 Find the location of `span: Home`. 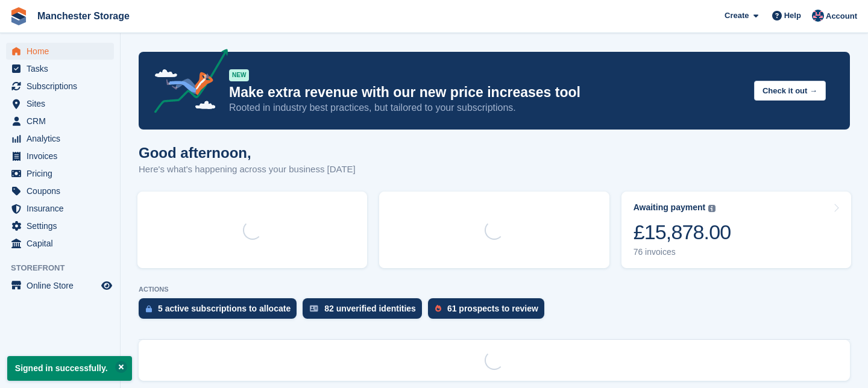

span: Home is located at coordinates (63, 51).